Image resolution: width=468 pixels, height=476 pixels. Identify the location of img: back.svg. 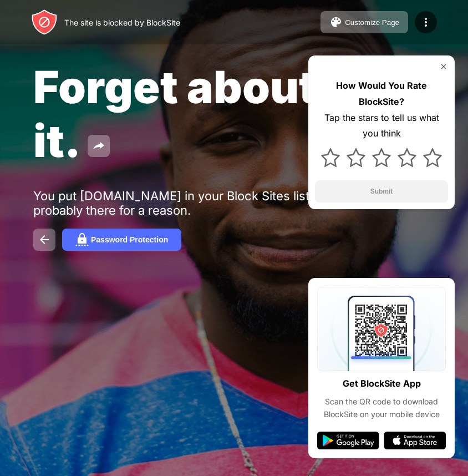
(44, 240).